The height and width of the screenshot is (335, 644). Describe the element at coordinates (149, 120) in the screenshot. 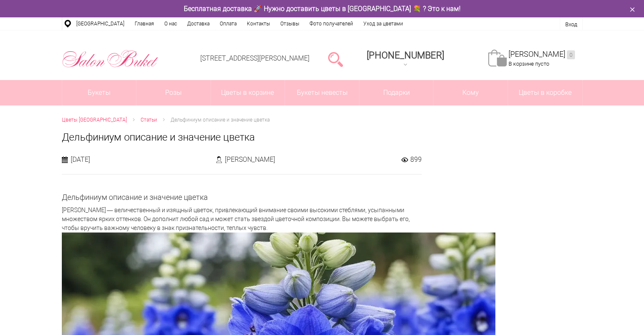

I see `span: Статьи` at that location.